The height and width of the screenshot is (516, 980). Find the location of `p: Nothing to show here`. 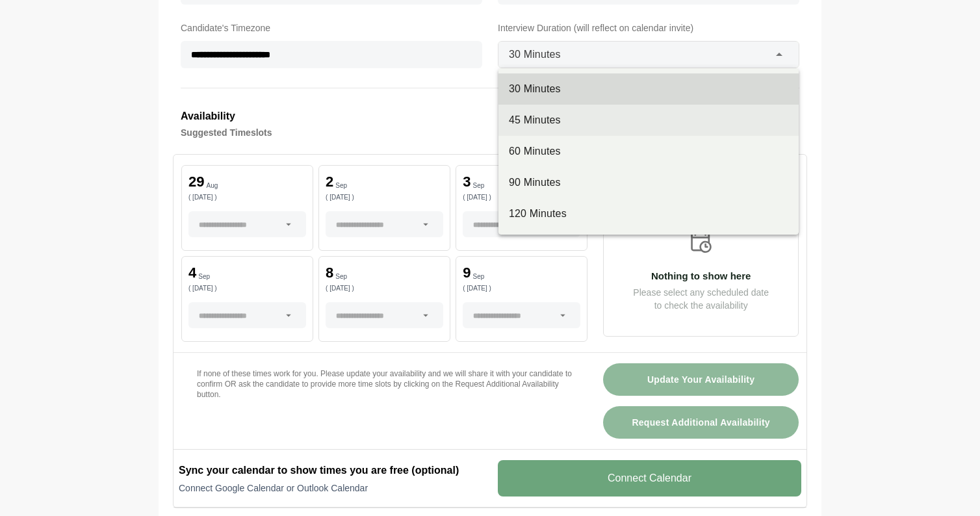

p: Nothing to show here is located at coordinates (701, 276).